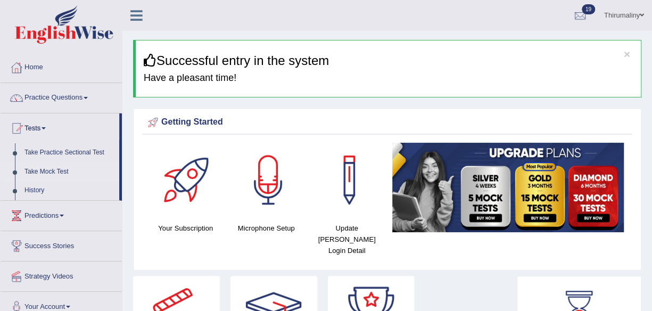 The width and height of the screenshot is (652, 311). Describe the element at coordinates (61, 244) in the screenshot. I see `a: Success Stories` at that location.